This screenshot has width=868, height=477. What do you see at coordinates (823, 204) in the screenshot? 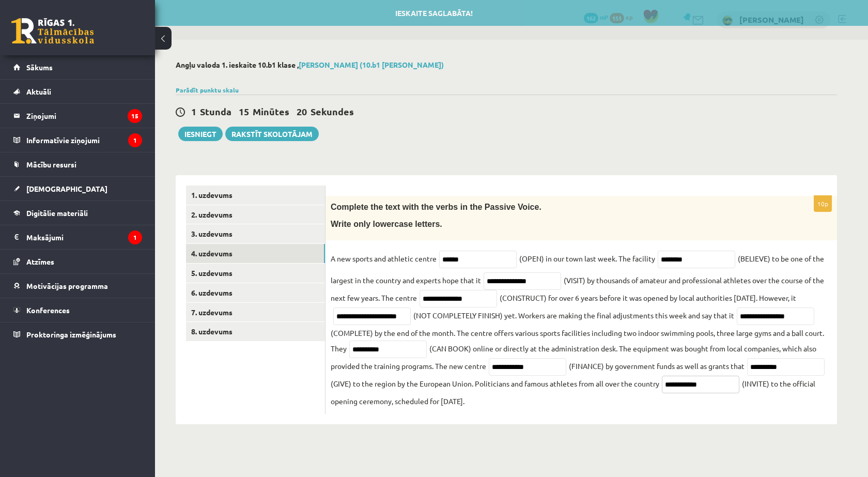
I see `p: 10p` at bounding box center [823, 204].